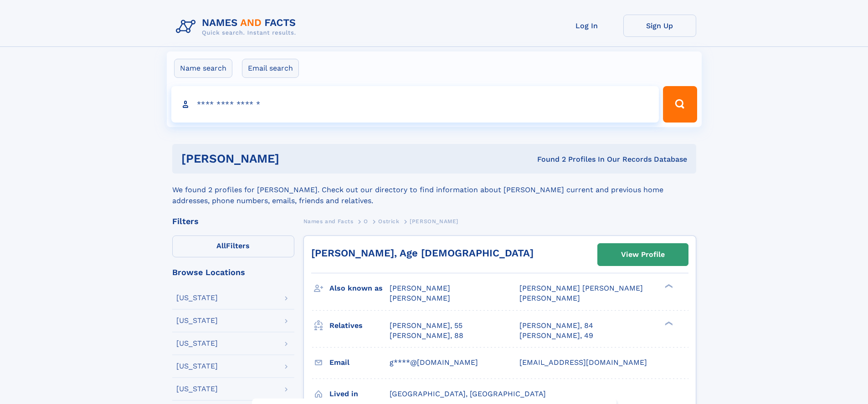  I want to click on span: Ostrick, so click(388, 221).